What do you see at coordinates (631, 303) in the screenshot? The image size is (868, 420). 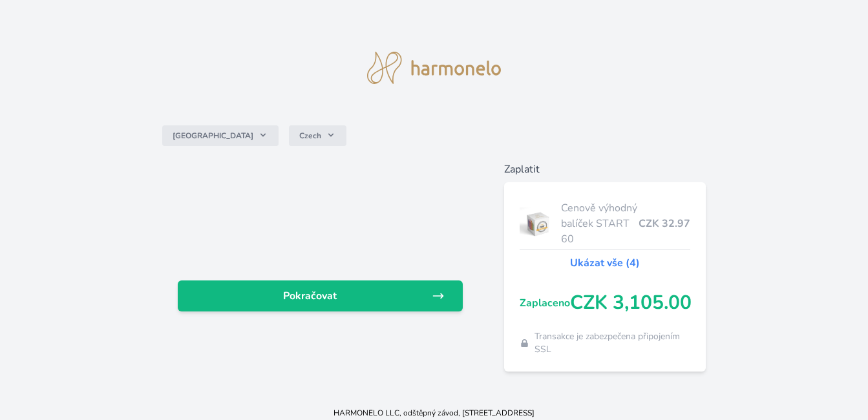 I see `span: CZK 3,105.00` at bounding box center [631, 303].